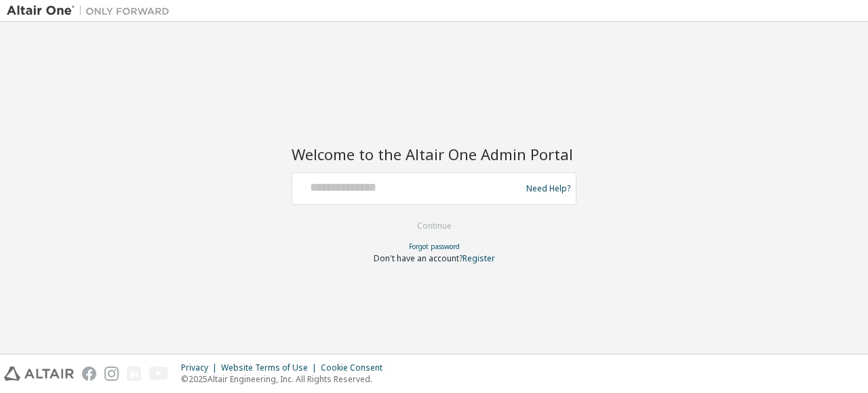 This screenshot has width=868, height=393. I want to click on img: instagram.svg, so click(111, 373).